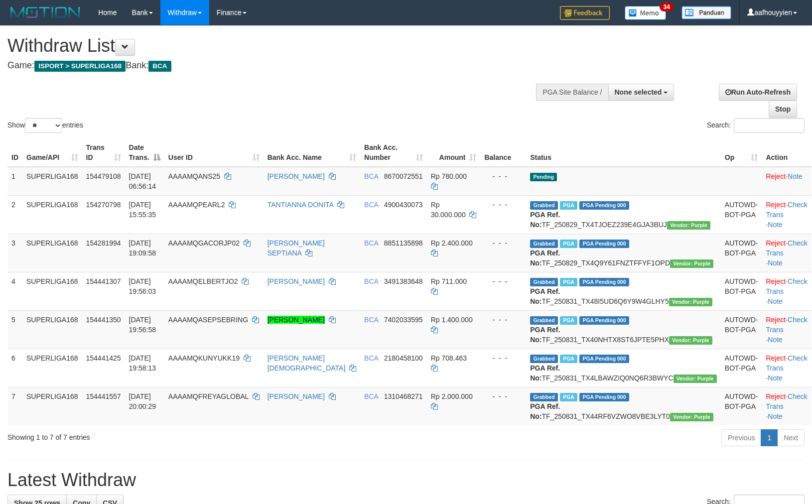 The height and width of the screenshot is (504, 812). Describe the element at coordinates (706, 13) in the screenshot. I see `img: panduan.png` at that location.